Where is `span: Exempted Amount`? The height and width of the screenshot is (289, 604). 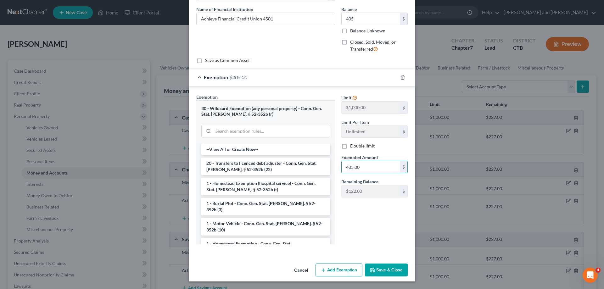
span: Exempted Amount is located at coordinates (360, 157).